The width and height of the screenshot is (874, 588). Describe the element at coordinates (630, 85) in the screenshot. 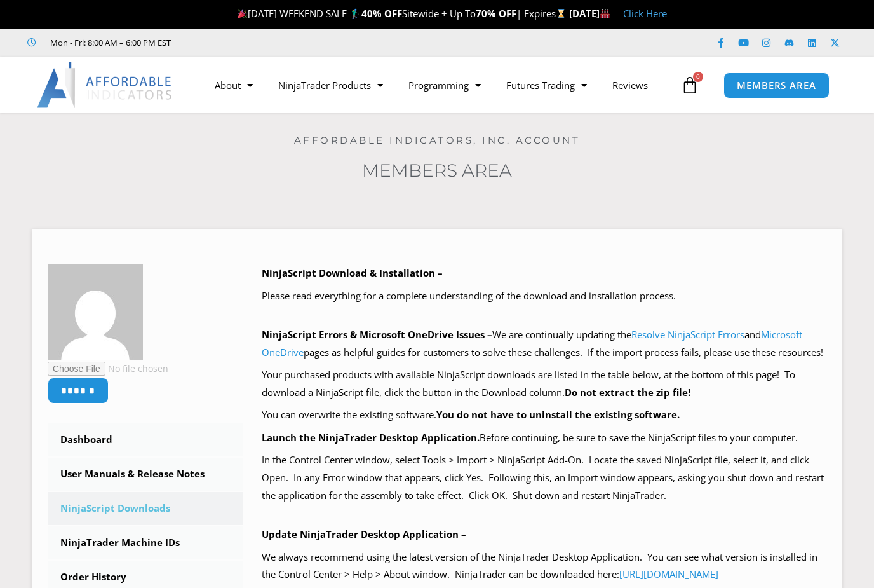

I see `a: Reviews` at that location.